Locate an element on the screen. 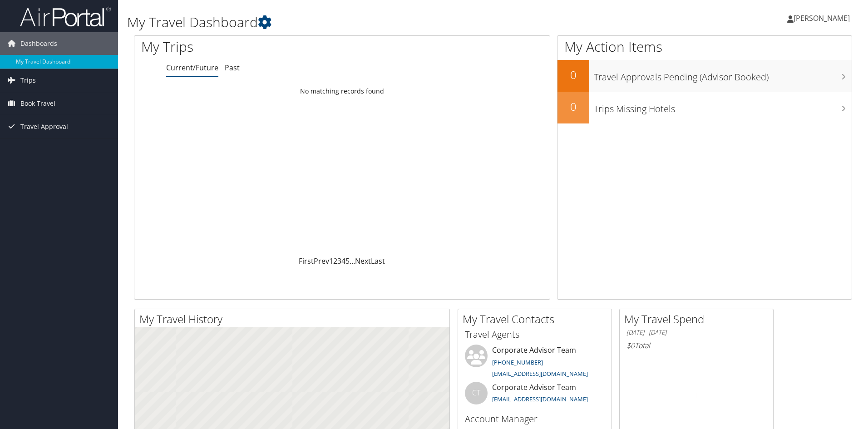 This screenshot has width=868, height=429. td: No matching records found is located at coordinates (342, 91).